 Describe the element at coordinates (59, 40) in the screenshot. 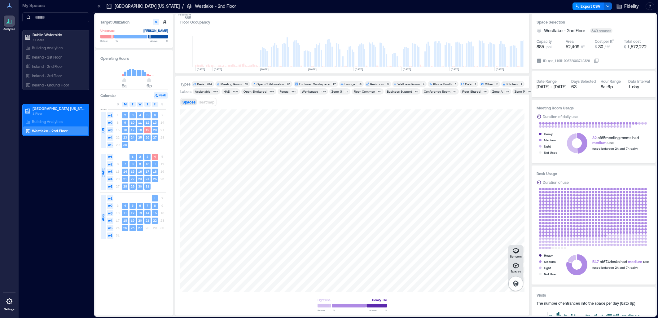

I see `p: 4 Floors` at that location.